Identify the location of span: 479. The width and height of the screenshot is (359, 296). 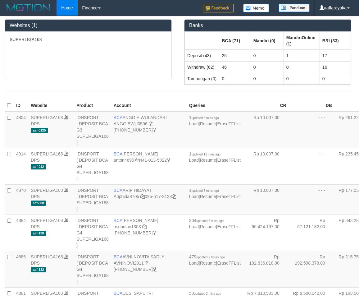
(207, 257).